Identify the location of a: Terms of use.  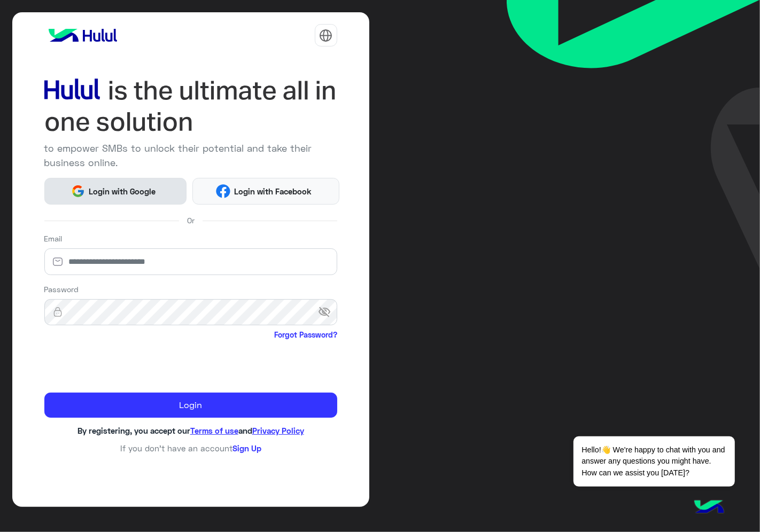
(214, 430).